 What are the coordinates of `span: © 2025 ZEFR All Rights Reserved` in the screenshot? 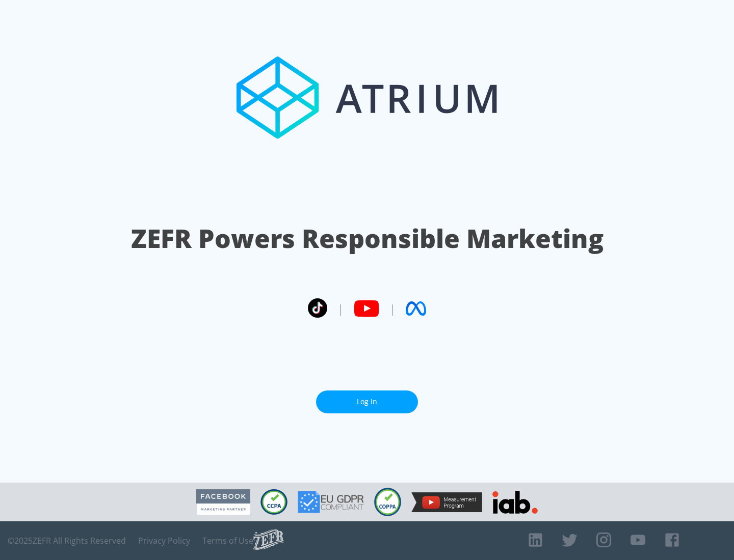 It's located at (67, 541).